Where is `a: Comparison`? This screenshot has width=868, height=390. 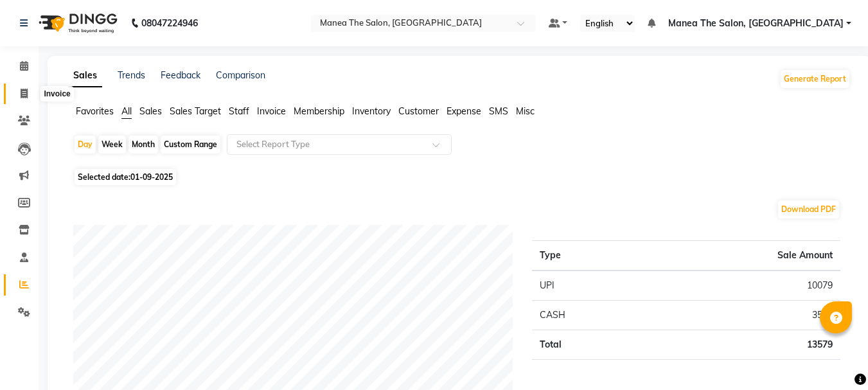
a: Comparison is located at coordinates (240, 75).